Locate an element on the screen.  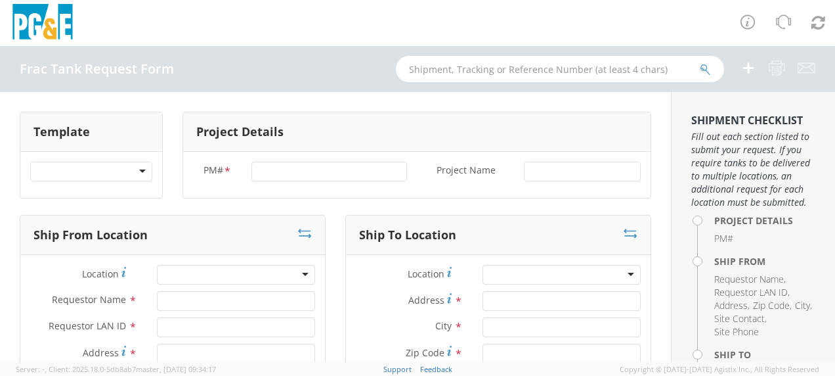
a: Support is located at coordinates (397, 368).